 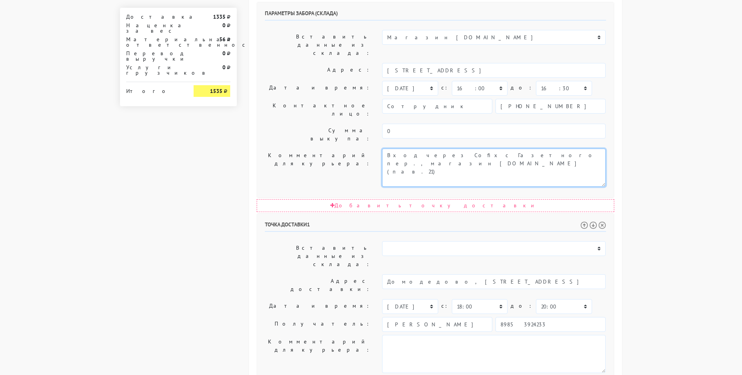 I want to click on label: Сумма выкупа:, so click(x=318, y=135).